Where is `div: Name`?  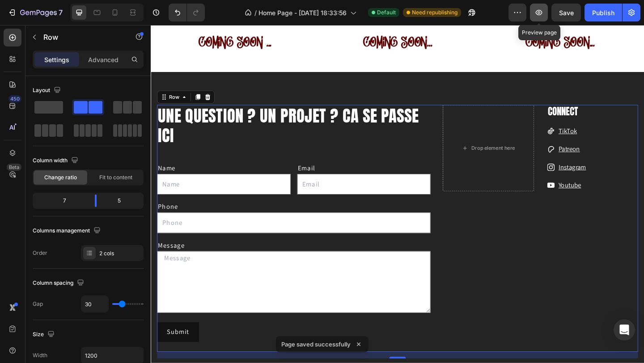
div: Name is located at coordinates (79, 155).